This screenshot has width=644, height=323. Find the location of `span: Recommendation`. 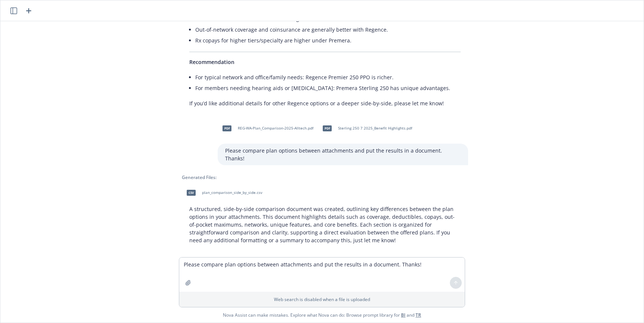

span: Recommendation is located at coordinates (212, 62).